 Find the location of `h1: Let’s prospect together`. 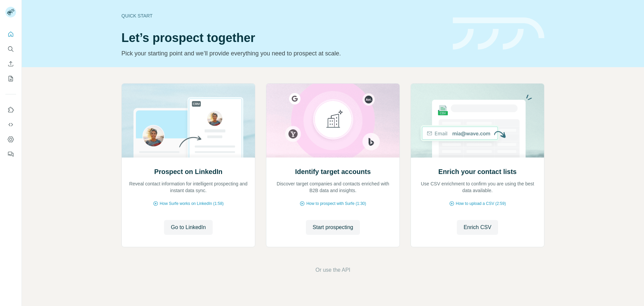

h1: Let’s prospect together is located at coordinates (283, 38).